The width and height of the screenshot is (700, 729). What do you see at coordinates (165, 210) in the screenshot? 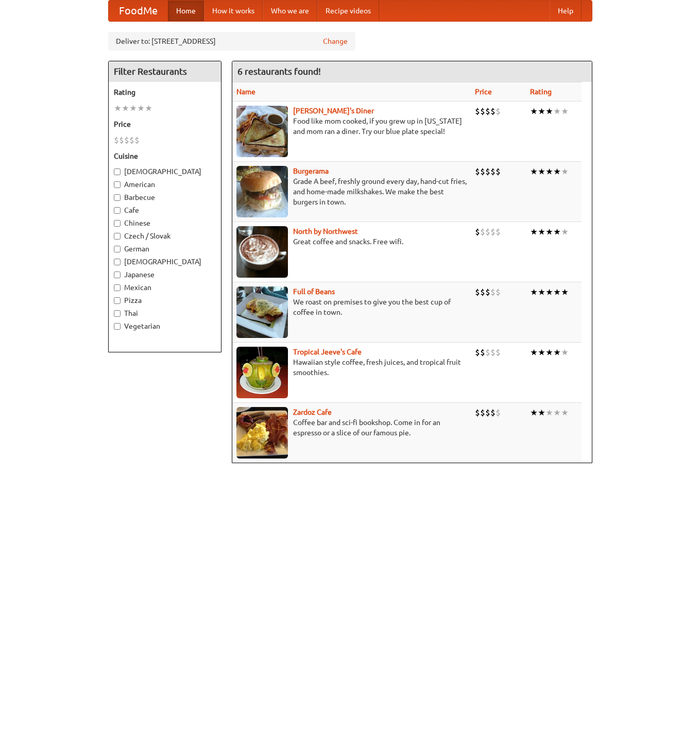
I see `label: Cafe` at bounding box center [165, 210].